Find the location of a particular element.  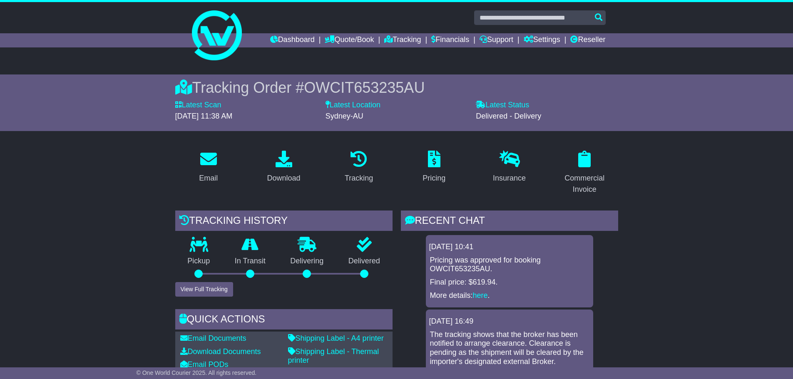

span: Sydney-AU is located at coordinates (344, 116).